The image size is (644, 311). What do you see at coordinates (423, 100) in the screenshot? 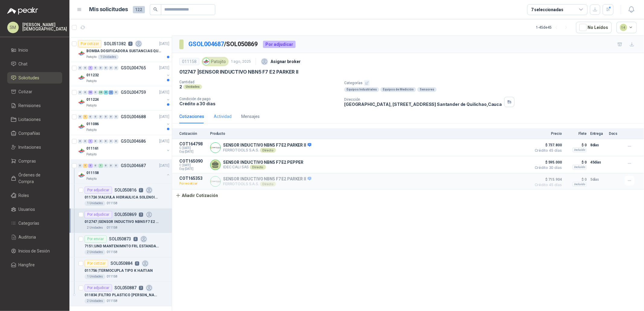
I see `p: Dirección` at bounding box center [423, 100].